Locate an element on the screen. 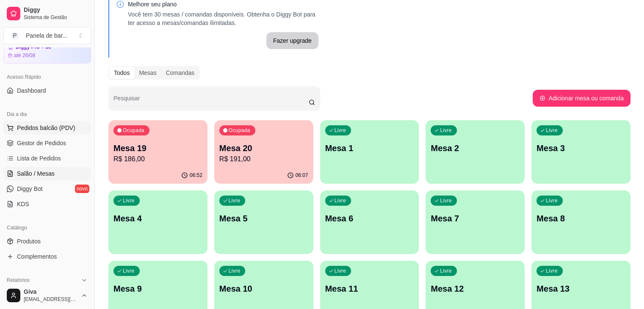  p: Mesa 13 is located at coordinates (581, 289).